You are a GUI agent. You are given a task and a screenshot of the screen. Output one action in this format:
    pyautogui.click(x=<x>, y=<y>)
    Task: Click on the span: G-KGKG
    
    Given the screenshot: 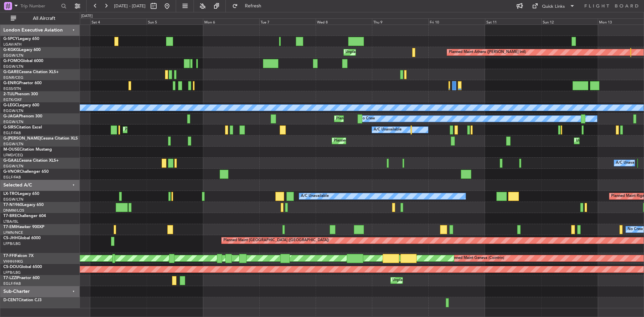 What is the action you would take?
    pyautogui.click(x=11, y=50)
    